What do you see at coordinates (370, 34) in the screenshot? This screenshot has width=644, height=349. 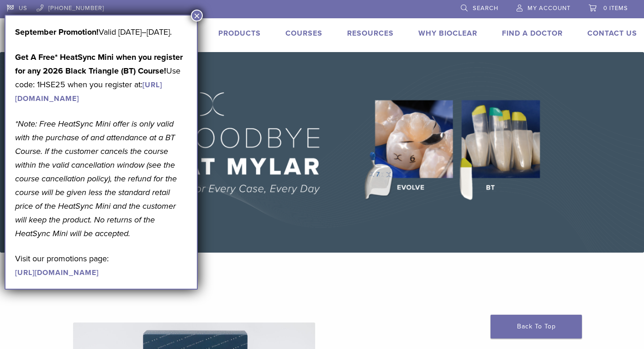 I see `a: Resources` at bounding box center [370, 34].